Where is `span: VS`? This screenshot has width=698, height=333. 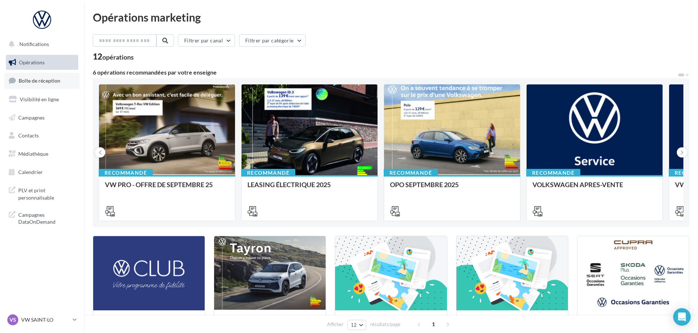 span: VS is located at coordinates (13, 320).